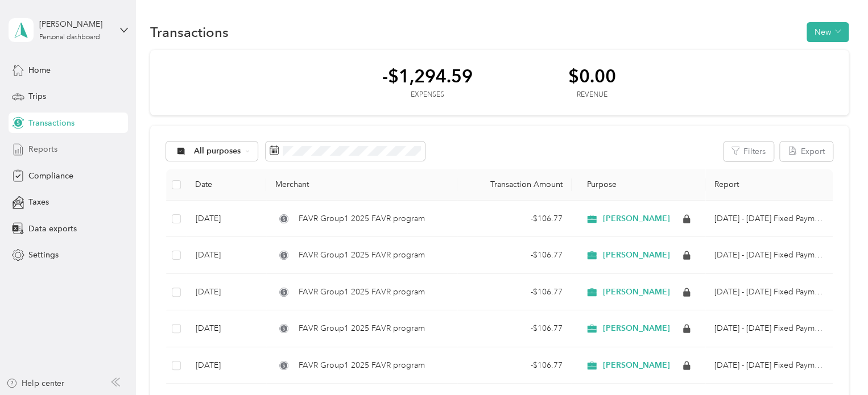 The image size is (868, 395). What do you see at coordinates (37, 96) in the screenshot?
I see `span: Trips` at bounding box center [37, 96].